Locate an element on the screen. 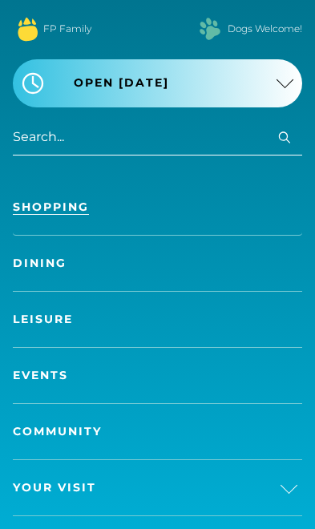 The height and width of the screenshot is (529, 315). a: Your Visit is located at coordinates (157, 488).